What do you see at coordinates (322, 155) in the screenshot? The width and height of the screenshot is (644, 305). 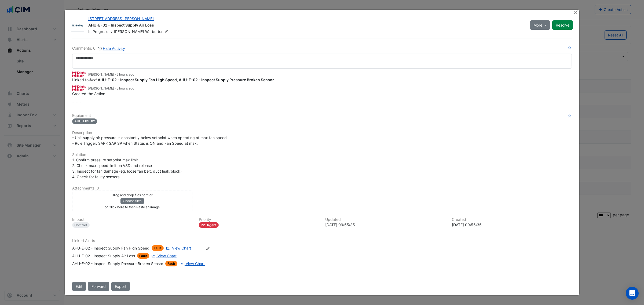 I see `h6: Solution` at bounding box center [322, 155].